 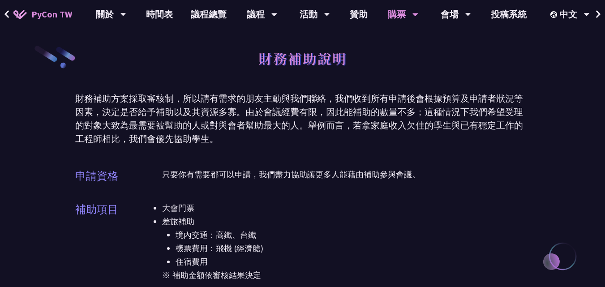 What do you see at coordinates (43, 14) in the screenshot?
I see `a: PyCon TW` at bounding box center [43, 14].